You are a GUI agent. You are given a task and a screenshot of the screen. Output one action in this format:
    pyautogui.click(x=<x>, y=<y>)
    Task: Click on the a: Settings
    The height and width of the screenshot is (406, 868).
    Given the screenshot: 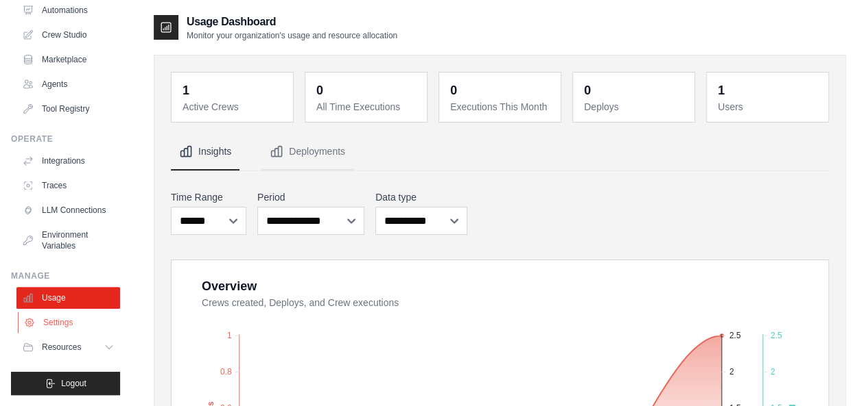 What is the action you would take?
    pyautogui.click(x=70, y=323)
    